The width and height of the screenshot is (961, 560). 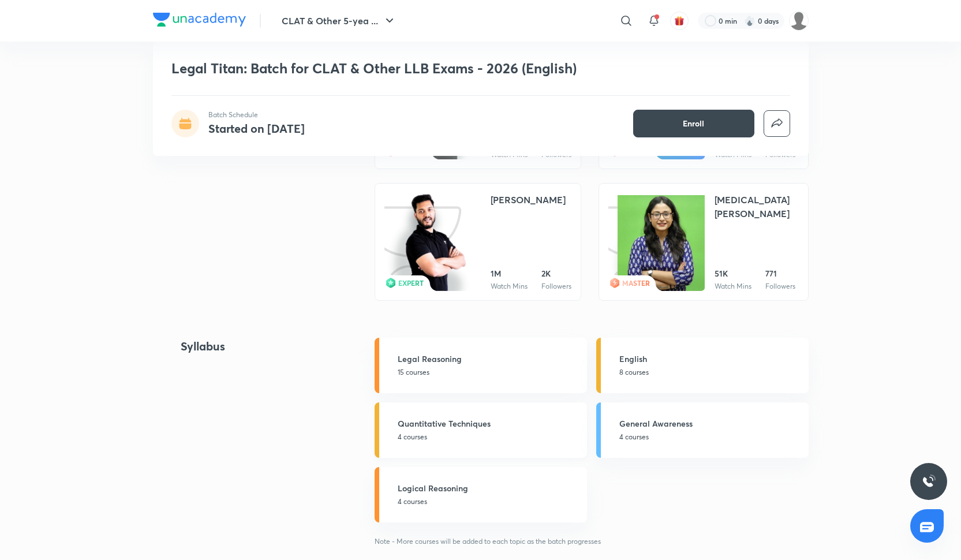 What do you see at coordinates (397, 68) in the screenshot?
I see `h1: Legal Titan: Batch for CLAT & Other LLB Exams - 2026 (English)` at bounding box center [397, 68].